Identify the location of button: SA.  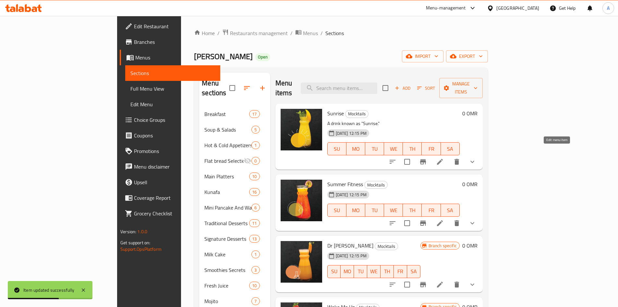
(451, 149).